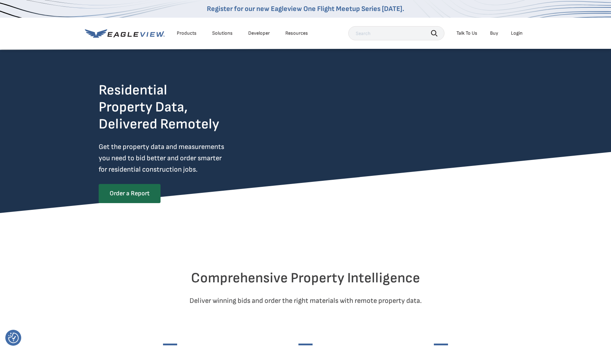 The width and height of the screenshot is (611, 351). I want to click on button: Consent Preferences, so click(13, 338).